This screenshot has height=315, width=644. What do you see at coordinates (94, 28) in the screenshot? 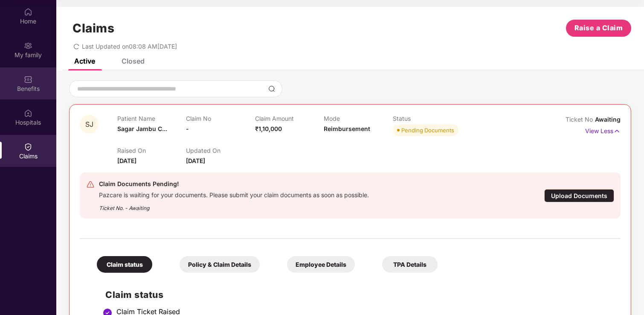
I see `h1: Claims` at bounding box center [94, 28].